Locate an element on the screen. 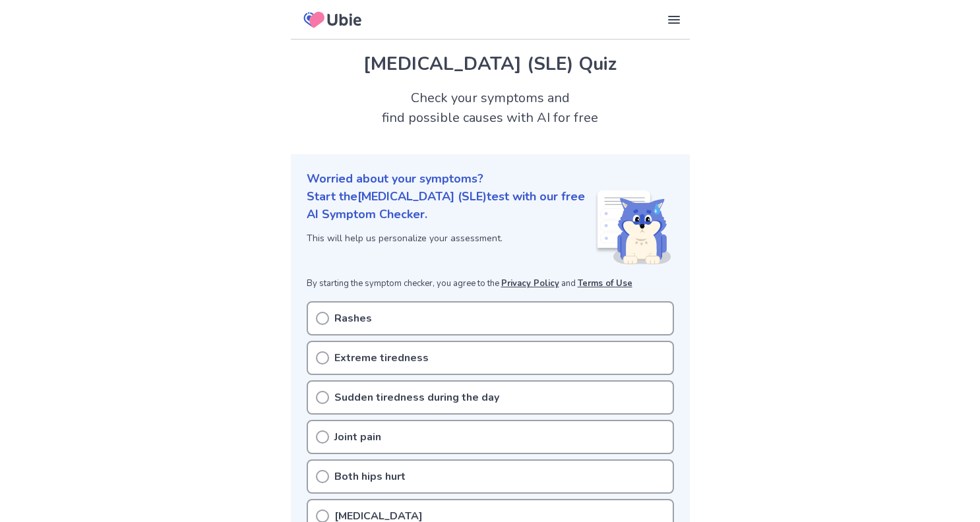  p: Extreme tiredness is located at coordinates (381, 358).